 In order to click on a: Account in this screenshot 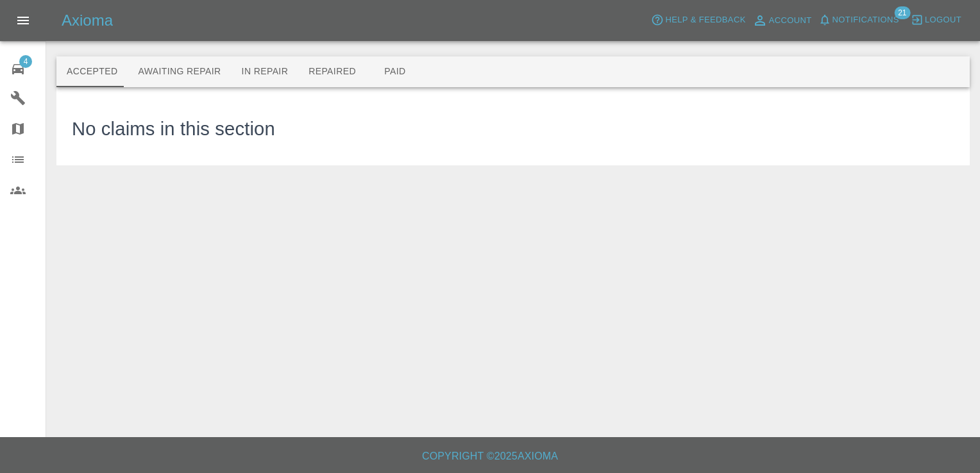, I will do `click(782, 21)`.